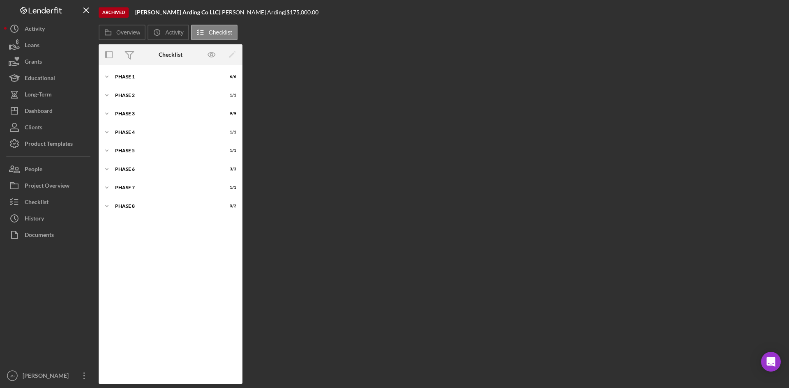 Image resolution: width=789 pixels, height=388 pixels. What do you see at coordinates (49, 78) in the screenshot?
I see `button: Educational` at bounding box center [49, 78].